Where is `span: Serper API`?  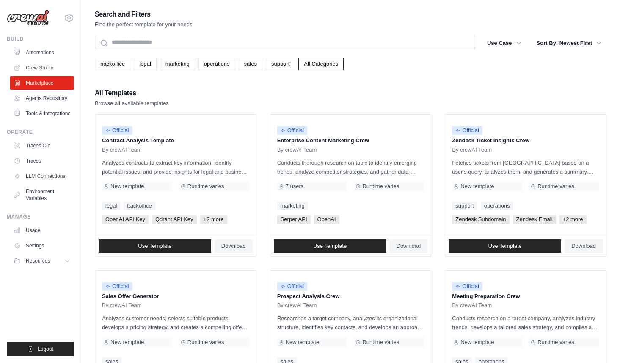
span: Serper API is located at coordinates (294, 219).